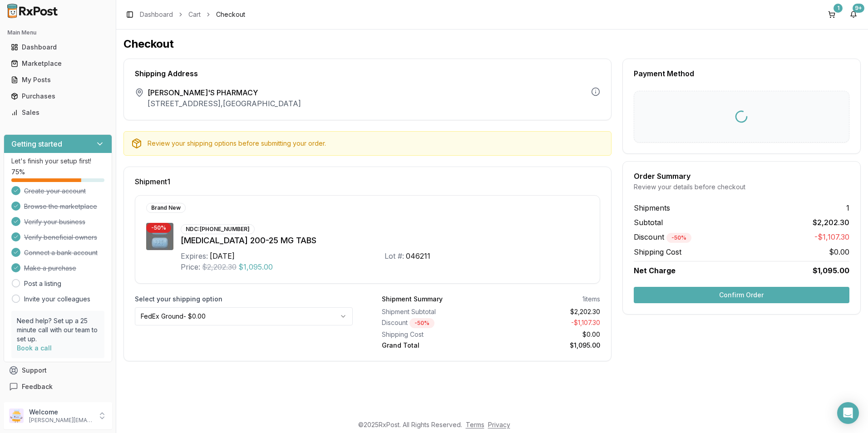 This screenshot has height=433, width=868. Describe the element at coordinates (854, 14) in the screenshot. I see `button: 9+` at that location.